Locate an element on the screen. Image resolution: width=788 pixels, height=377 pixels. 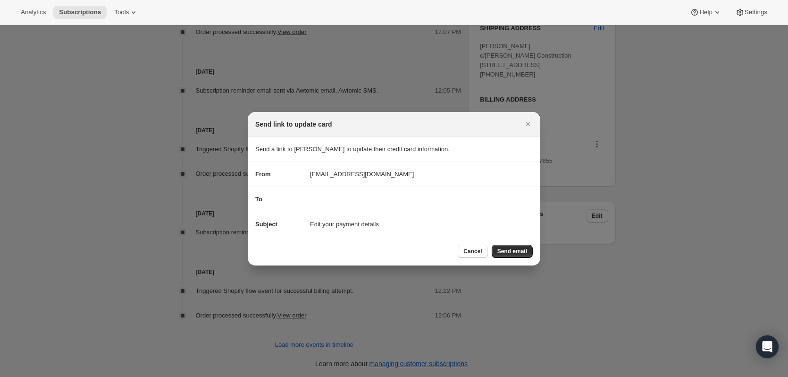
button: Analytics is located at coordinates (33, 12).